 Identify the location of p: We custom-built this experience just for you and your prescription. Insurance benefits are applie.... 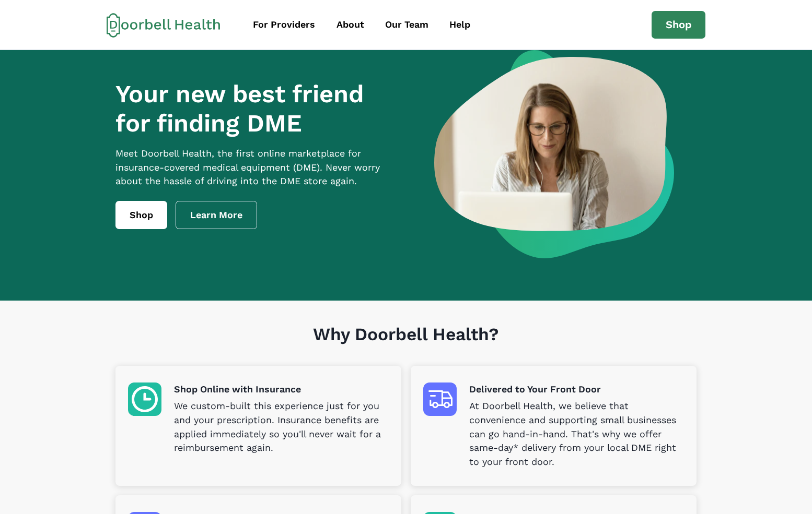
(281, 427).